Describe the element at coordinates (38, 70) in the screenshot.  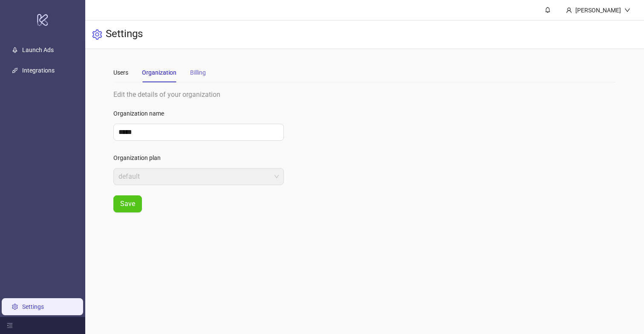
I see `a: Integrations` at that location.